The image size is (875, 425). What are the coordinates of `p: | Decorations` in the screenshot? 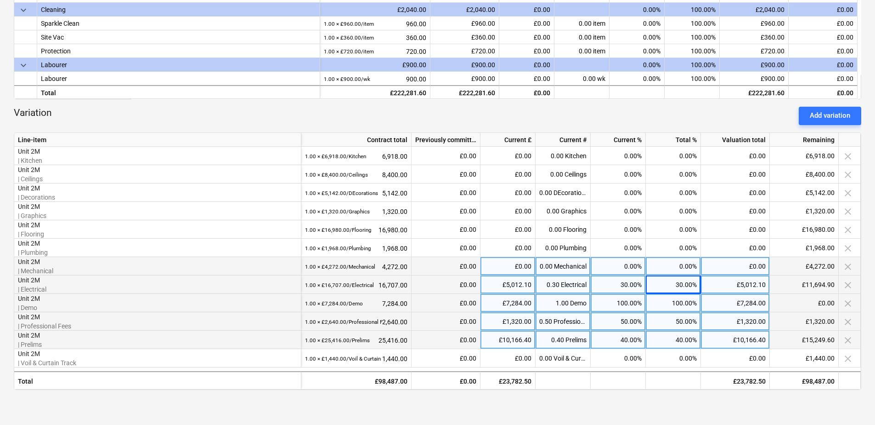 It's located at (158, 197).